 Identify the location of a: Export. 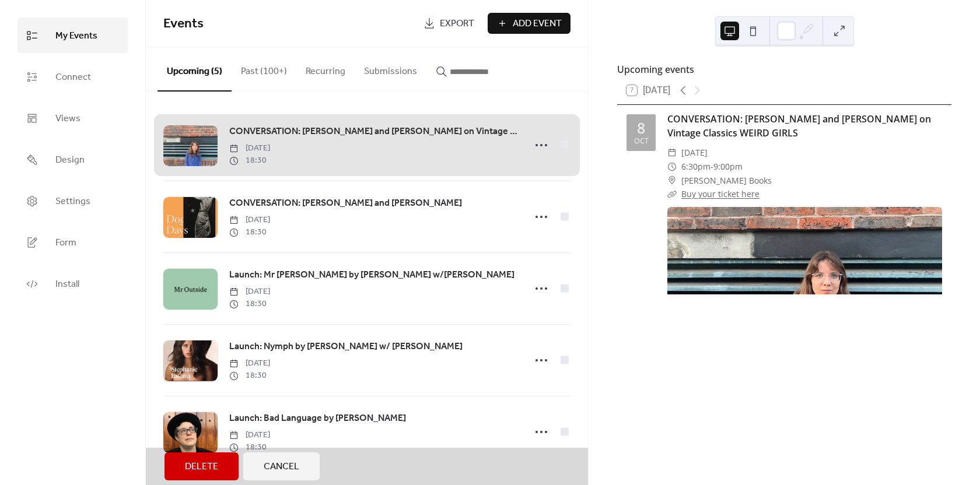
(448, 23).